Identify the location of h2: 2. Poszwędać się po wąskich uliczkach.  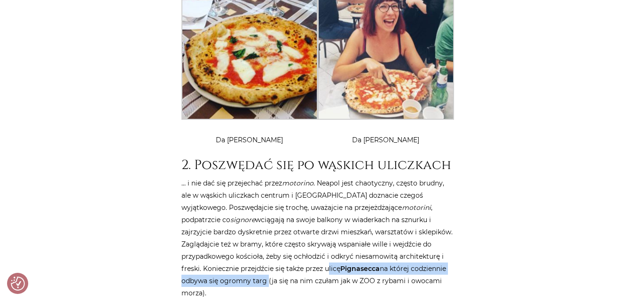
(318, 165).